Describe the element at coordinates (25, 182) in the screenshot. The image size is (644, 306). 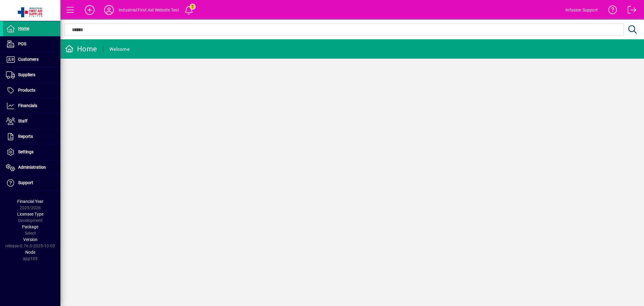
I see `span: Support` at that location.